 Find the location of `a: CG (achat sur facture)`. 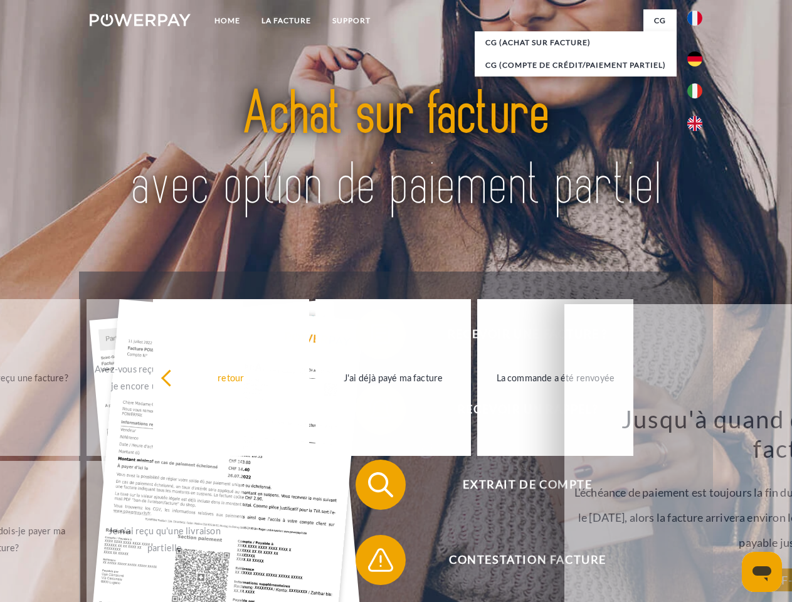

a: CG (achat sur facture) is located at coordinates (575, 43).